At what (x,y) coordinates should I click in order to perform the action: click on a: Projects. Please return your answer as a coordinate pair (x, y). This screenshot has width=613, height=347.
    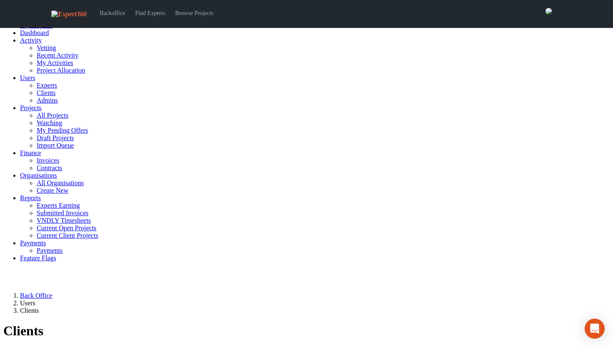
    Looking at the image, I should click on (31, 108).